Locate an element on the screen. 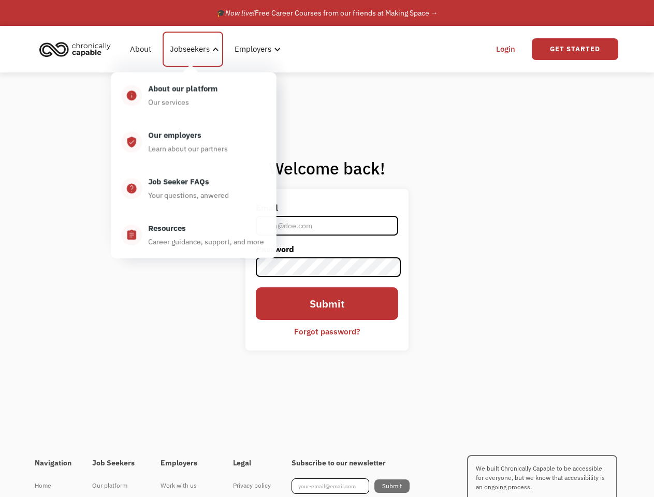 This screenshot has width=654, height=497. a: home is located at coordinates (77, 49).